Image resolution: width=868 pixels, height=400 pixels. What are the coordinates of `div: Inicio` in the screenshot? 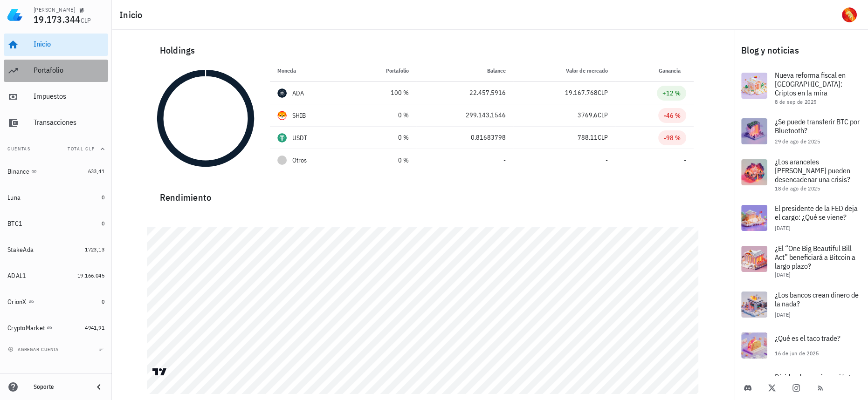 It's located at (69, 44).